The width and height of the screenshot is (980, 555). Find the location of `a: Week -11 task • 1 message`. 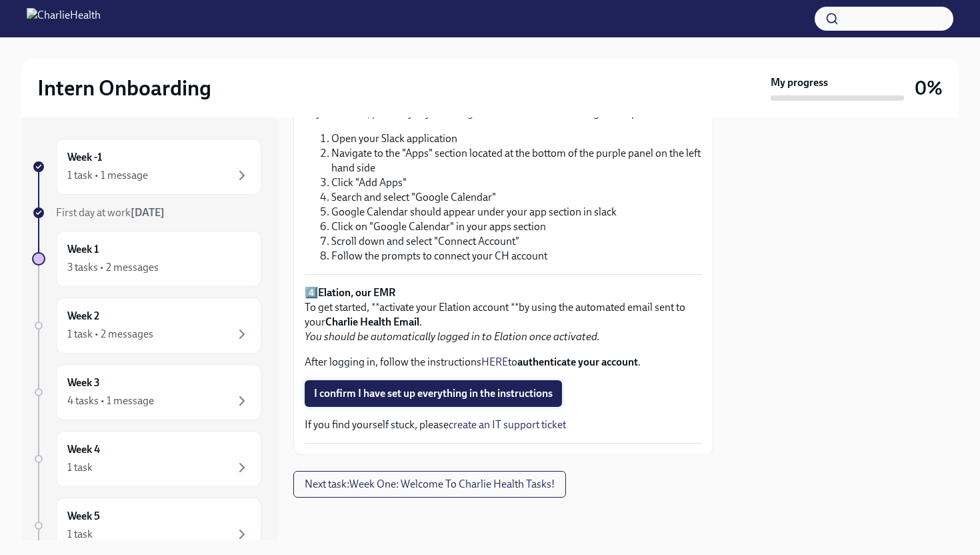

a: Week -11 task • 1 message is located at coordinates (147, 166).